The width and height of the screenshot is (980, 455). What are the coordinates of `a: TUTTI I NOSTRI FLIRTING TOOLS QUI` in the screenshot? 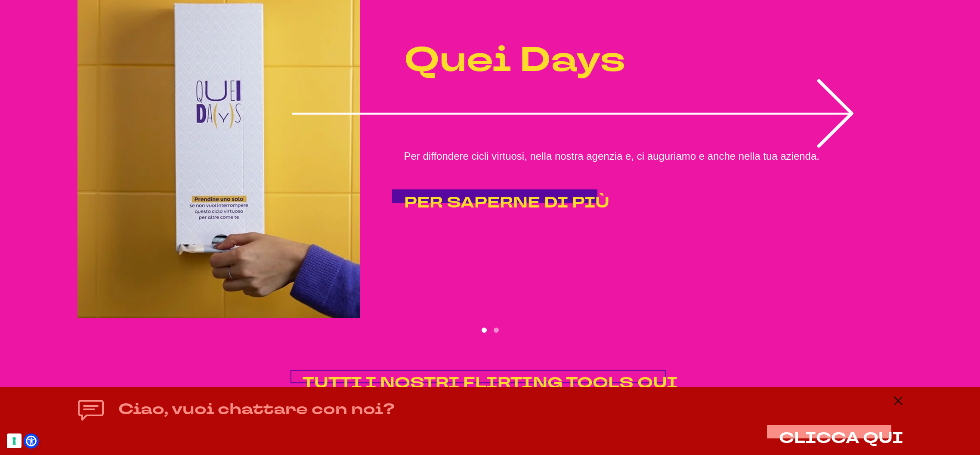 It's located at (490, 383).